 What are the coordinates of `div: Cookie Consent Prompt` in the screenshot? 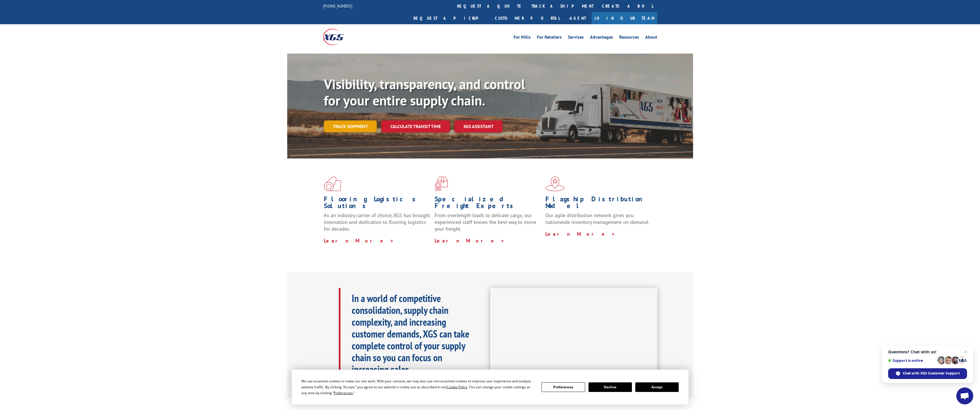 It's located at (490, 386).